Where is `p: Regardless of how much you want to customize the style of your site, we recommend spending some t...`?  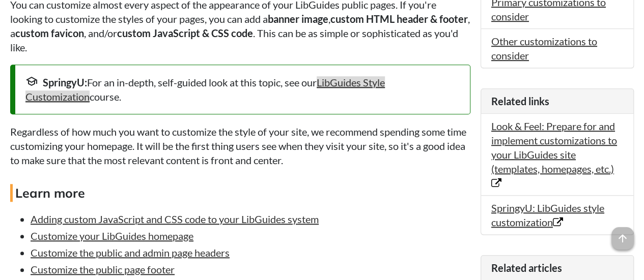
p: Regardless of how much you want to customize the style of your site, we recommend spending some t... is located at coordinates (240, 146).